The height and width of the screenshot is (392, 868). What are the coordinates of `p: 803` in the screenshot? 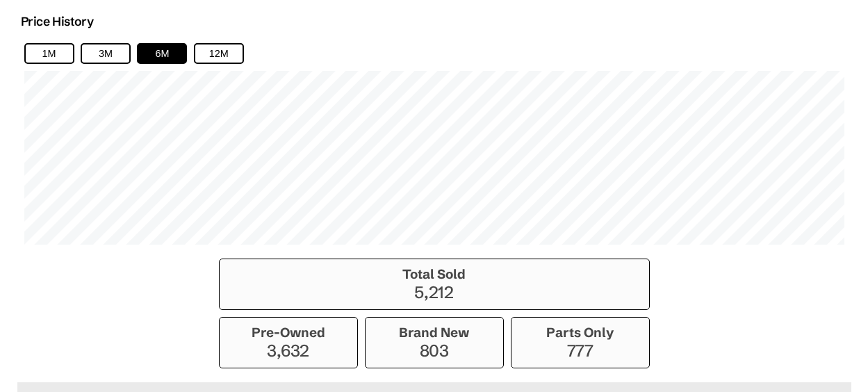 It's located at (434, 350).